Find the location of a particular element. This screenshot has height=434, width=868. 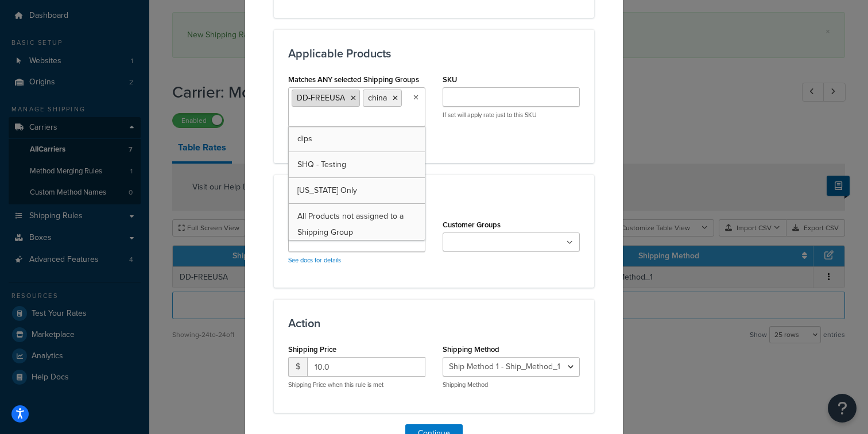

span: china is located at coordinates (377, 98).